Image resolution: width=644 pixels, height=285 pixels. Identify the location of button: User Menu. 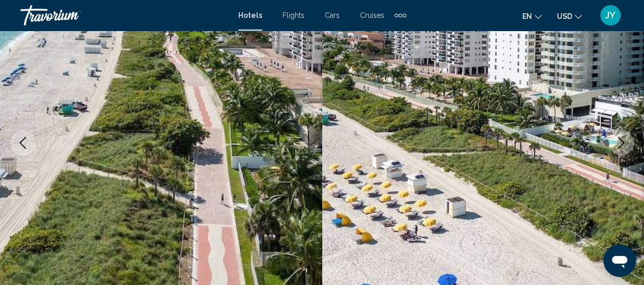
(610, 15).